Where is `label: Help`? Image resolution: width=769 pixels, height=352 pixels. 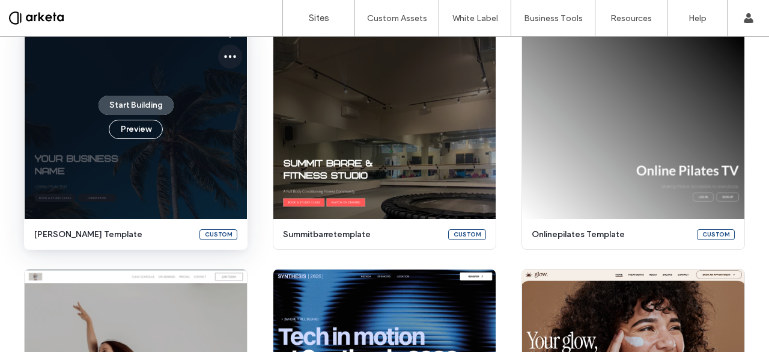
label: Help is located at coordinates (698, 18).